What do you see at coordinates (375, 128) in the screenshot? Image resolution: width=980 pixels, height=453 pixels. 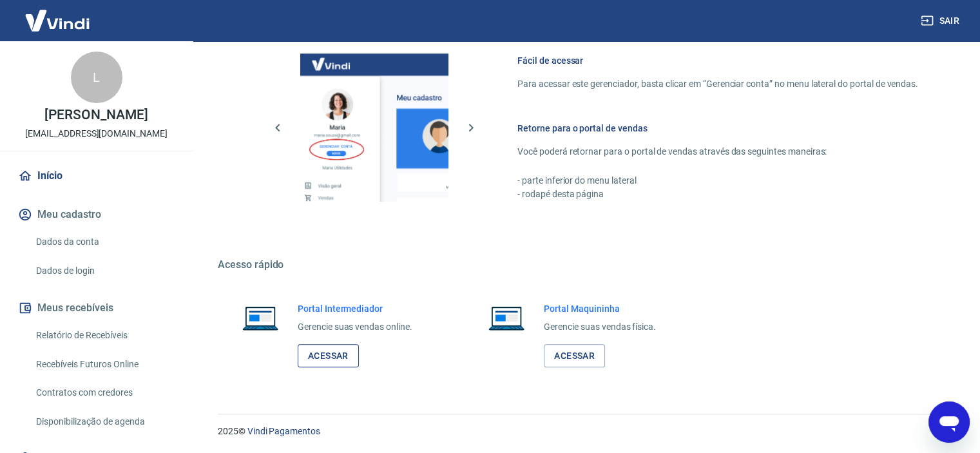 I see `img: Imagem da dashboard mostrando o botão de gerenciar conta na sidebar no lado esquerdo` at bounding box center [375, 128].